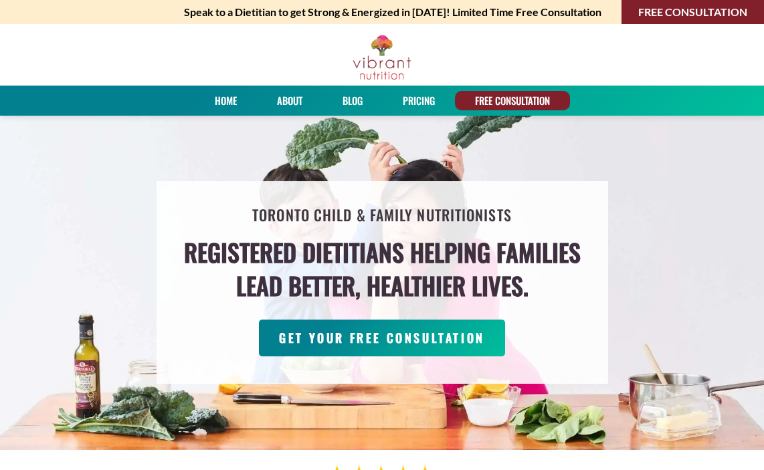  Describe the element at coordinates (225, 100) in the screenshot. I see `a: Home` at that location.